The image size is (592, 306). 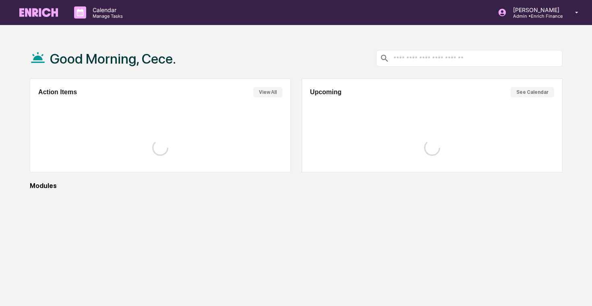 What do you see at coordinates (58, 92) in the screenshot?
I see `h2: Action Items` at bounding box center [58, 92].